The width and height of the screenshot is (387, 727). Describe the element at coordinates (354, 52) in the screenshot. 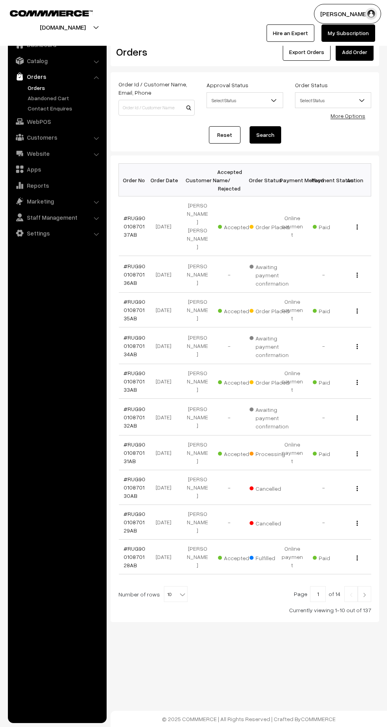

I see `a: Add Order` at that location.